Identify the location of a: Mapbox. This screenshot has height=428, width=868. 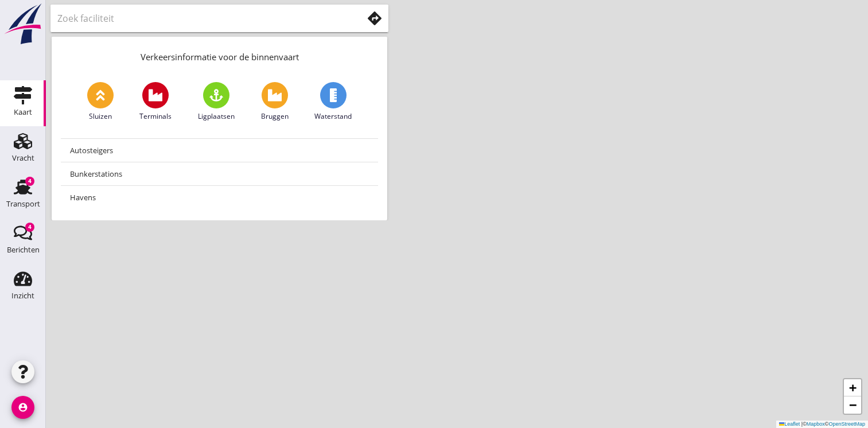
(816, 424).